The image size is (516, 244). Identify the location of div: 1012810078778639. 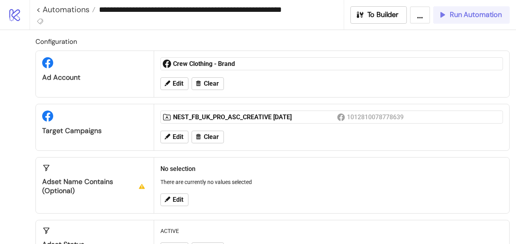
(376, 117).